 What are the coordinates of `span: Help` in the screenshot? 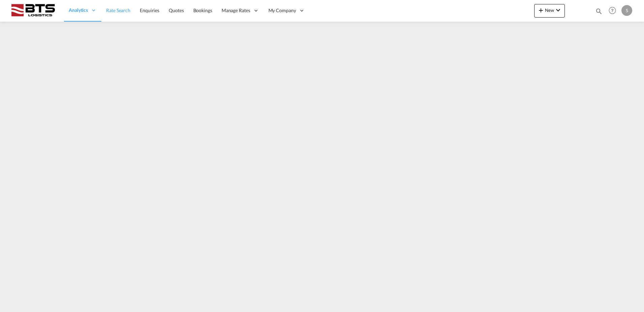 It's located at (613, 10).